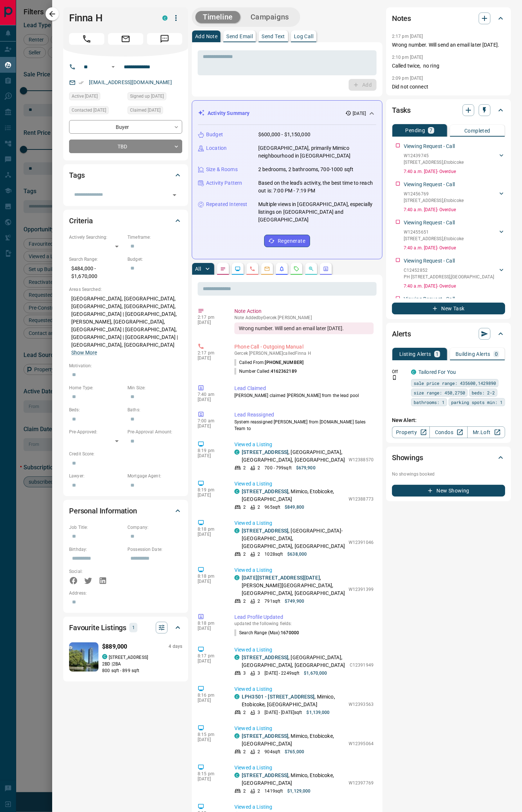 This screenshot has width=522, height=812. I want to click on button: New Showing, so click(449, 491).